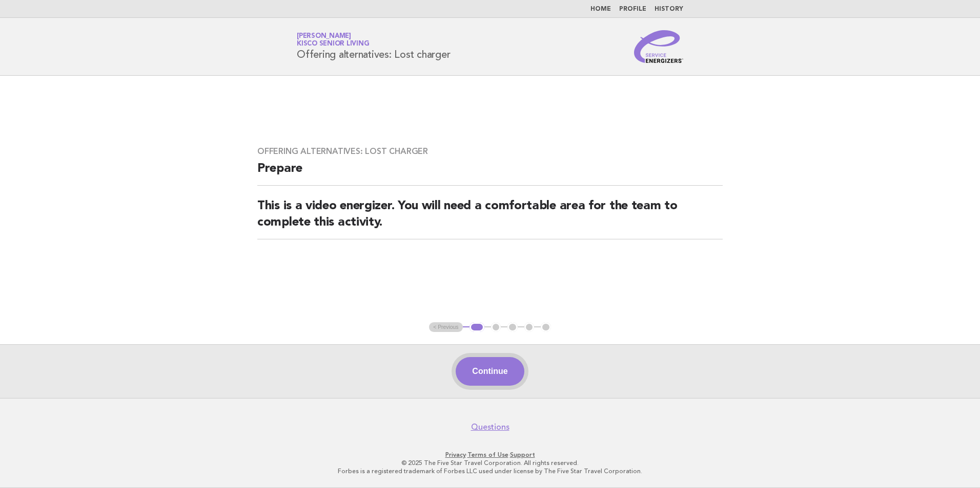 This screenshot has width=980, height=488. What do you see at coordinates (522, 455) in the screenshot?
I see `a: Support` at bounding box center [522, 455].